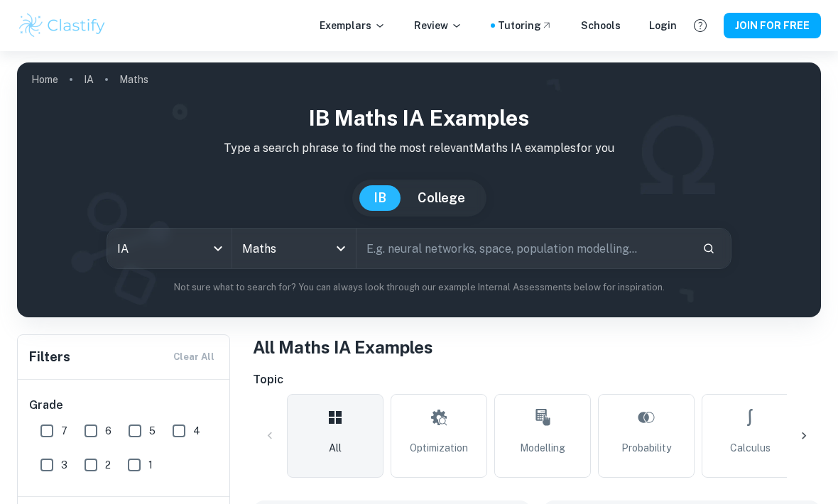  Describe the element at coordinates (108, 465) in the screenshot. I see `span: 2` at that location.